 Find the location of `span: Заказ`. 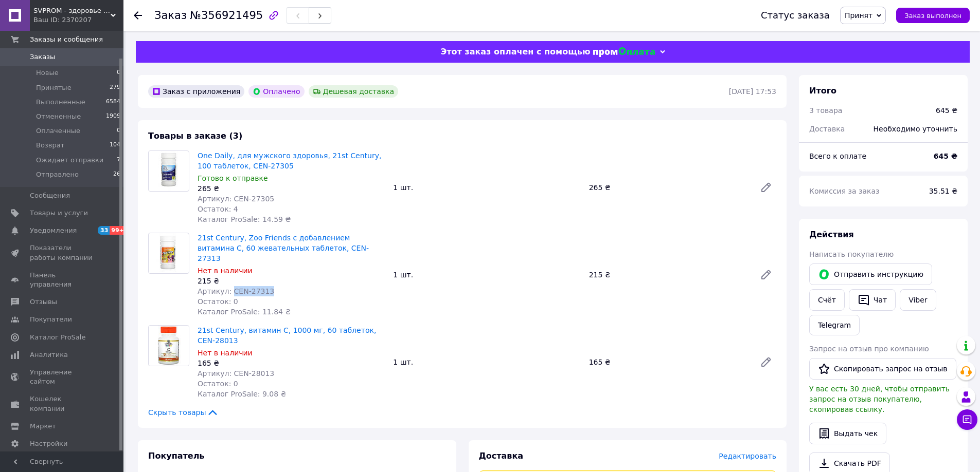

span: Заказ is located at coordinates (170, 16).